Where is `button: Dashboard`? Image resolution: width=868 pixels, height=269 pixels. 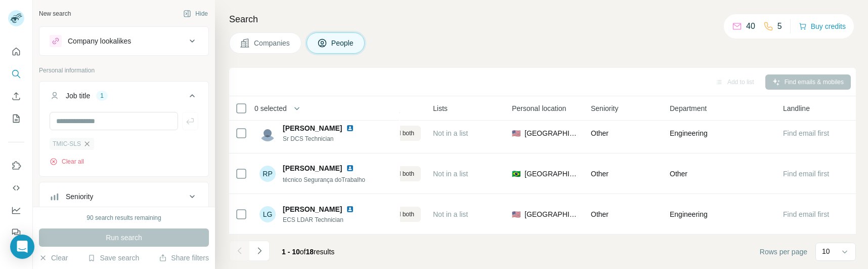 button: Dashboard is located at coordinates (16, 210).